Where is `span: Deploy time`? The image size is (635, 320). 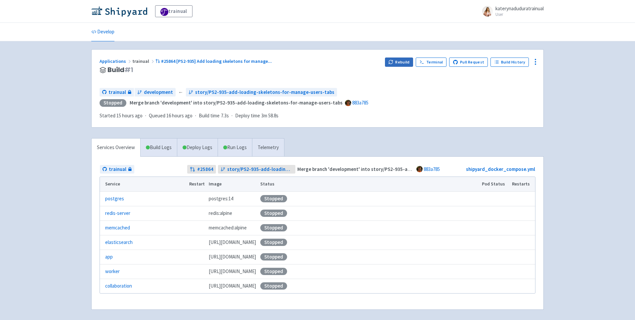 span: Deploy time is located at coordinates (247, 116).